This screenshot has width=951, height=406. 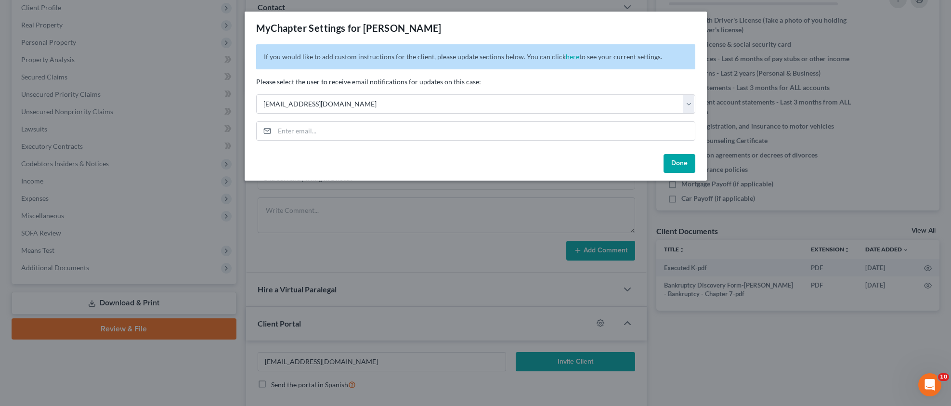 What do you see at coordinates (679, 164) in the screenshot?
I see `button: Done` at bounding box center [679, 164].